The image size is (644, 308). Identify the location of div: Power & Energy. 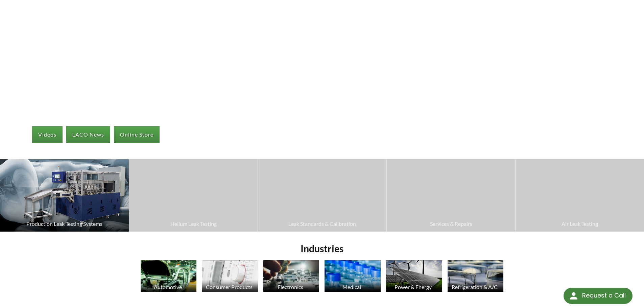
(413, 286).